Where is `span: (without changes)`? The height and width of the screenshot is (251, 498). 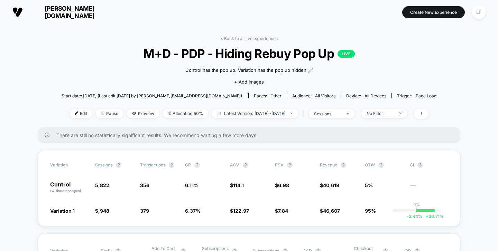 span: (without changes) is located at coordinates (66, 191).